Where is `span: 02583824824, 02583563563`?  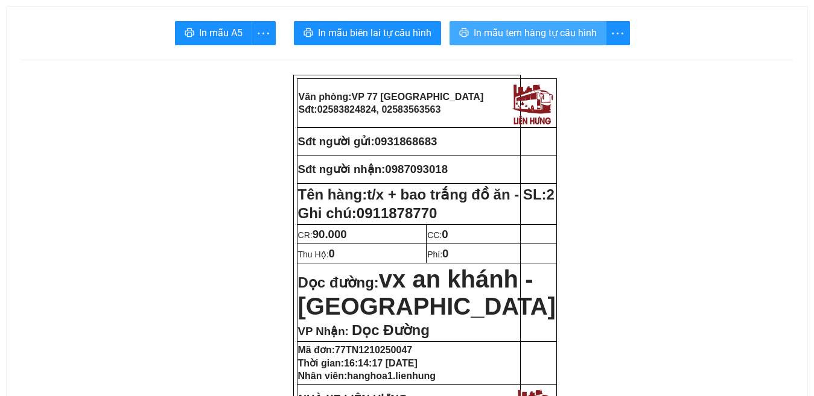 span: 02583824824, 02583563563 is located at coordinates (379, 109).